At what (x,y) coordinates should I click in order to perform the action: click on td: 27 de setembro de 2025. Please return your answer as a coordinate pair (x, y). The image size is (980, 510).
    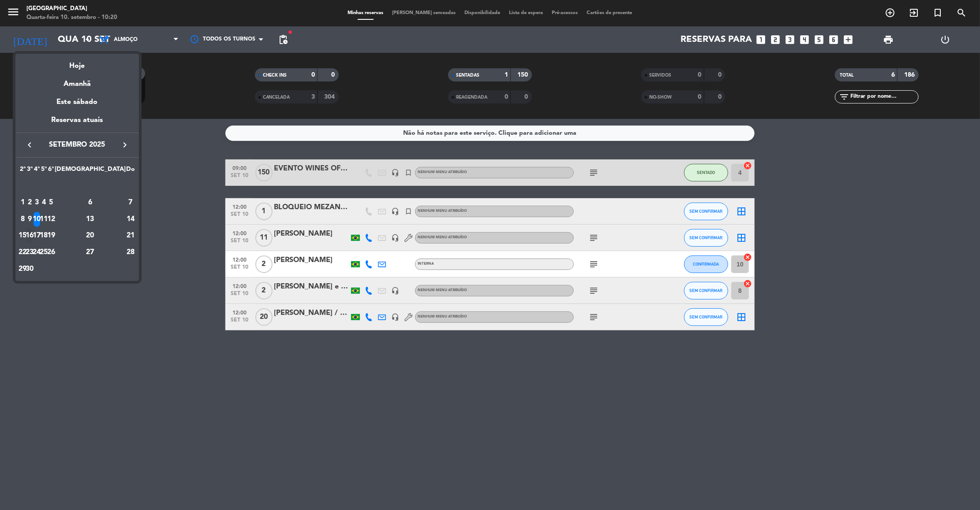
    Looking at the image, I should click on (90, 252).